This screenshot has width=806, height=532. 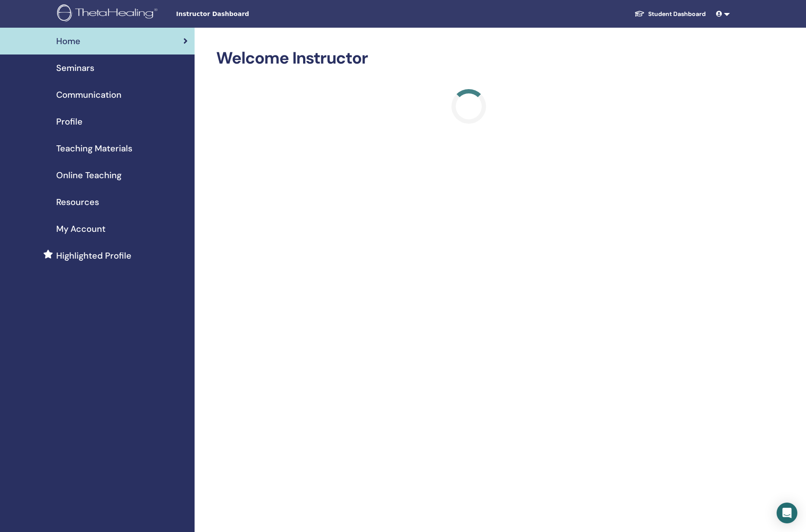 What do you see at coordinates (94, 255) in the screenshot?
I see `span: Highlighted Profile` at bounding box center [94, 255].